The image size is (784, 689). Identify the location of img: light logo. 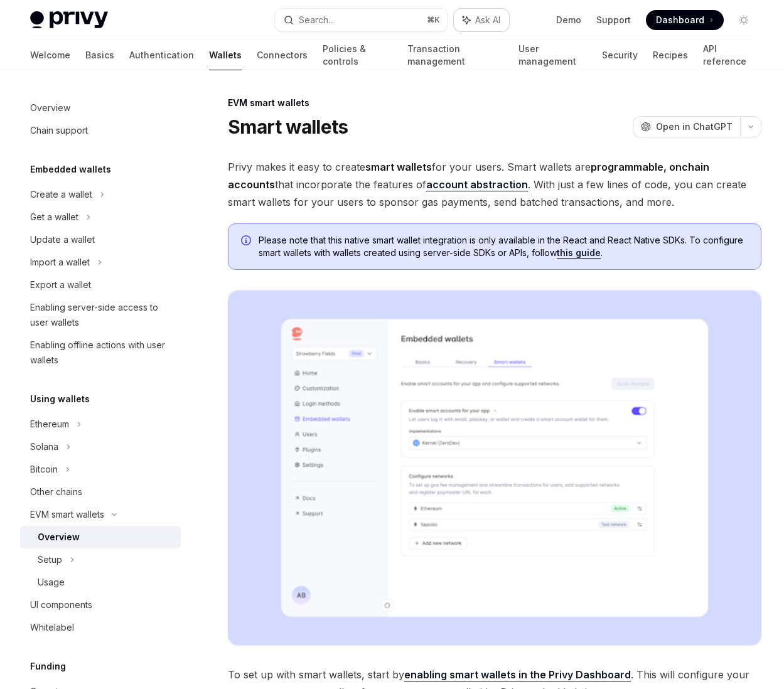
(69, 20).